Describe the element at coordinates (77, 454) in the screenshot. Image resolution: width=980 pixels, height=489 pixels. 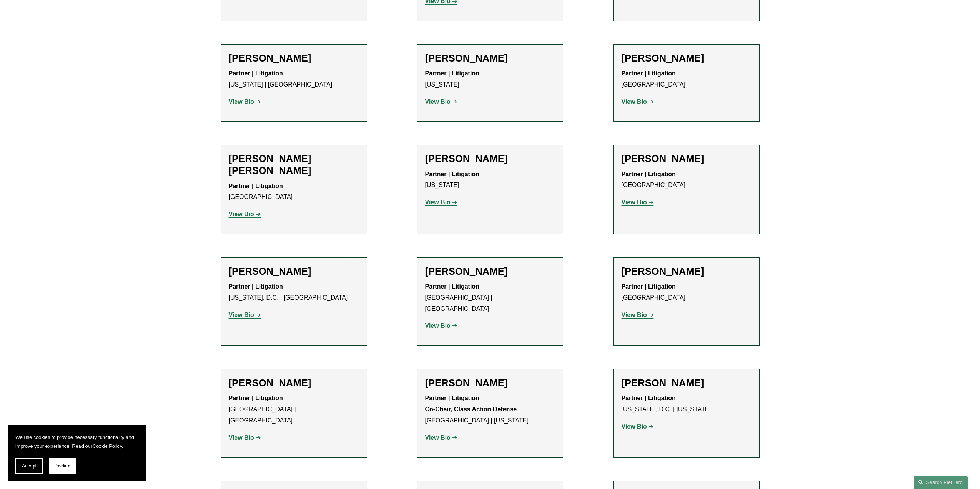
I see `section: Cookie banner` at that location.